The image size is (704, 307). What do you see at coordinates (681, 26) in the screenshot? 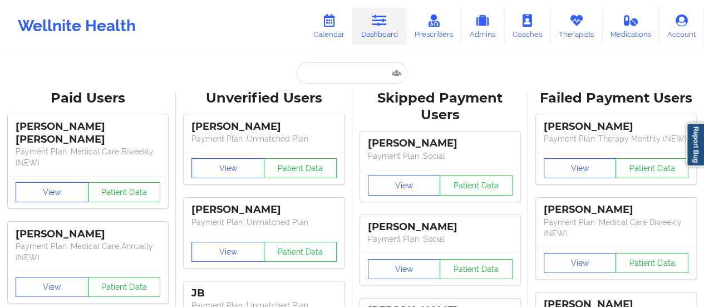
I see `a: Account` at bounding box center [681, 26].